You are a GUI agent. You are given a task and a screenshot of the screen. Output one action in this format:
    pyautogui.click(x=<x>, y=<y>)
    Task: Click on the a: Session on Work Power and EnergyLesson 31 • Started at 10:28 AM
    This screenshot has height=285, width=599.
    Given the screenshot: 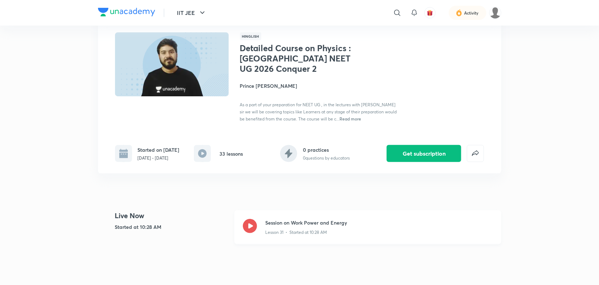 What is the action you would take?
    pyautogui.click(x=368, y=231)
    